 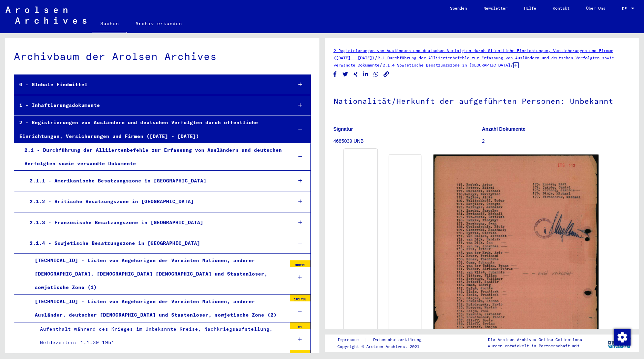 I want to click on div: 2 - Registrierungen von Ausländern und deutschen Verfolgten durch öffentliche Einrichtungen, Vers..., so click(x=150, y=129).